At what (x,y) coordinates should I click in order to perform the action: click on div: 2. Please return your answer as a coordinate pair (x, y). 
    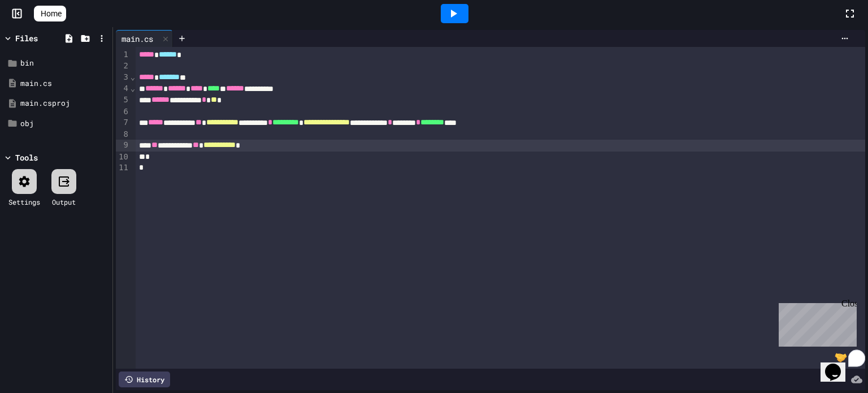
    Looking at the image, I should click on (122, 66).